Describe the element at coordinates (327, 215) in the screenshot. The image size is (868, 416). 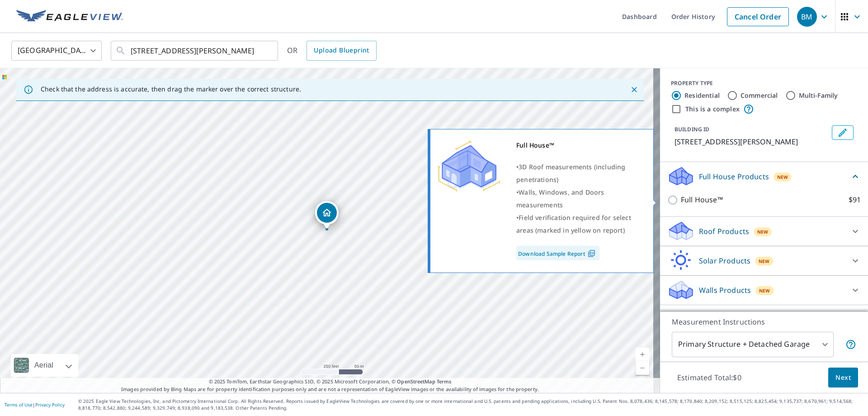
I see `div: Dropped pin, building 1, Residential property, 5903 Pendleton Rd Louisville, KY 40272` at that location.